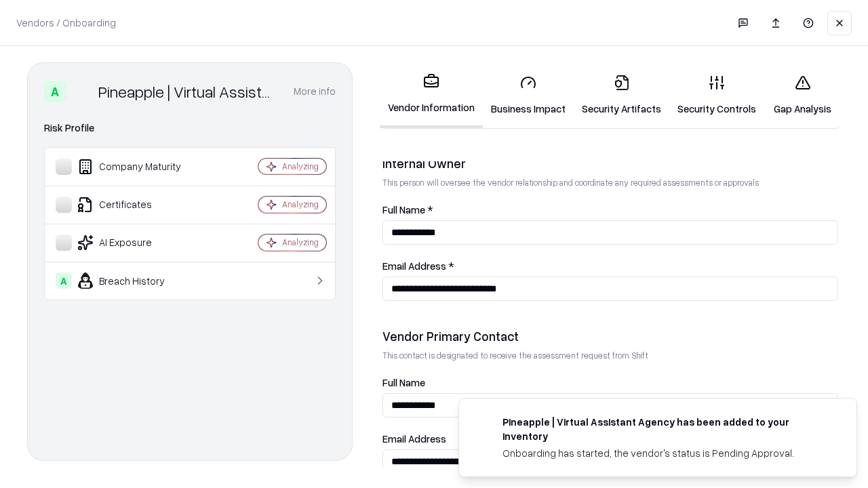  I want to click on label: Full Name *, so click(610, 209).